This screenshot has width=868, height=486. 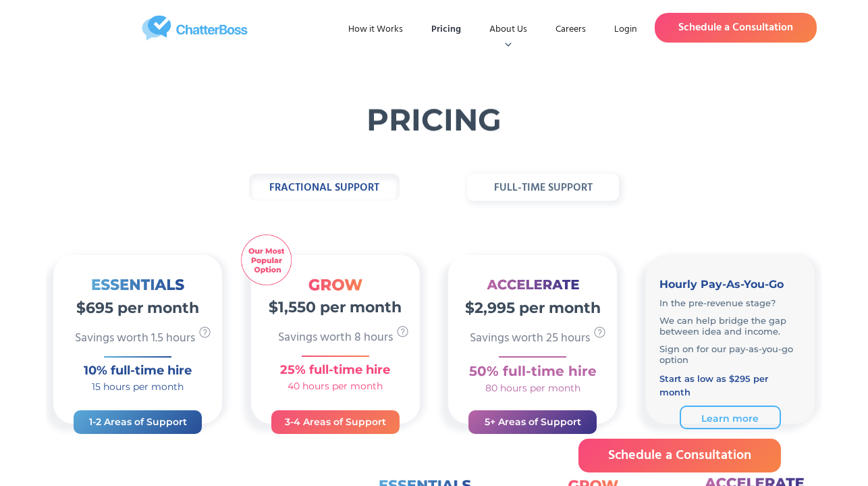 What do you see at coordinates (533, 388) in the screenshot?
I see `h4: 80 hours per month` at bounding box center [533, 388].